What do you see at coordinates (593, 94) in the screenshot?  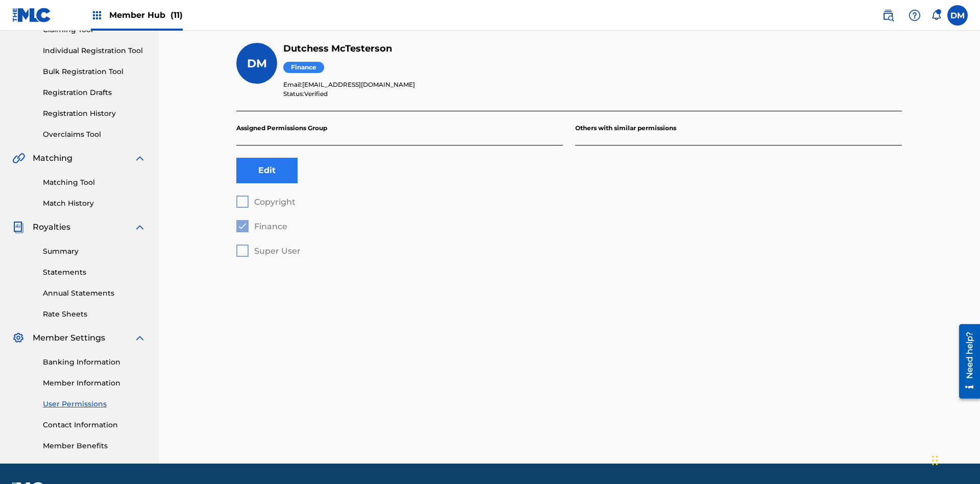 I see `p: Status:` at bounding box center [593, 94].